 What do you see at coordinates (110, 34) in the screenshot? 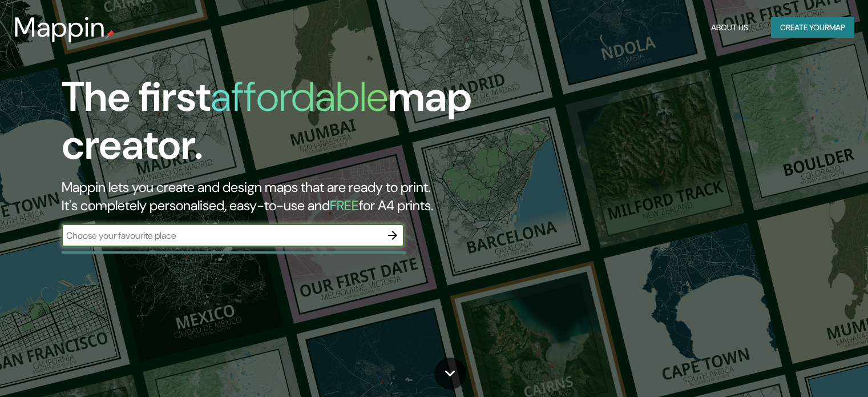
I see `img: mappin-pin` at bounding box center [110, 34].